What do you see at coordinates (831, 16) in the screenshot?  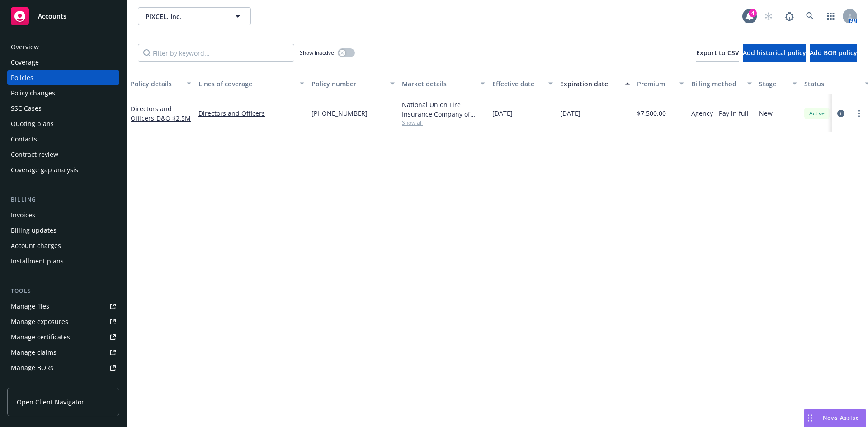 I see `a: Switch app` at bounding box center [831, 16].